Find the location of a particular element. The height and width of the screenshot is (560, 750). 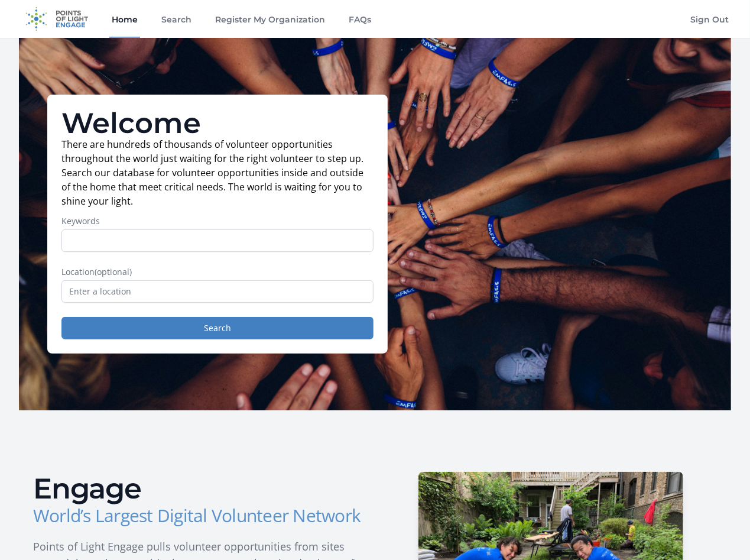

h2: Engage is located at coordinates (200, 489).